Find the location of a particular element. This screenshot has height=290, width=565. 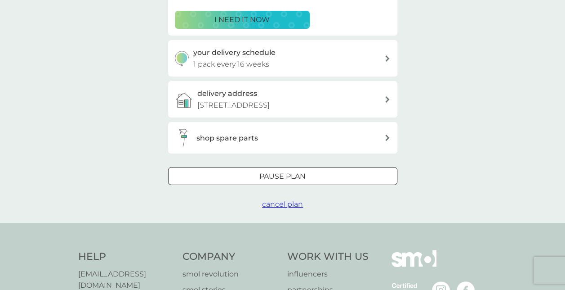

button: shop spare parts is located at coordinates (283, 138).